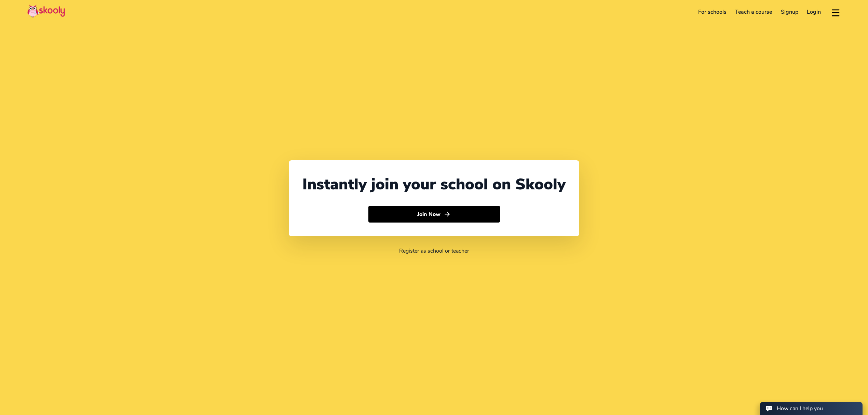 The image size is (868, 415). What do you see at coordinates (434, 184) in the screenshot?
I see `div: Instantly join your school on Skooly` at bounding box center [434, 184].